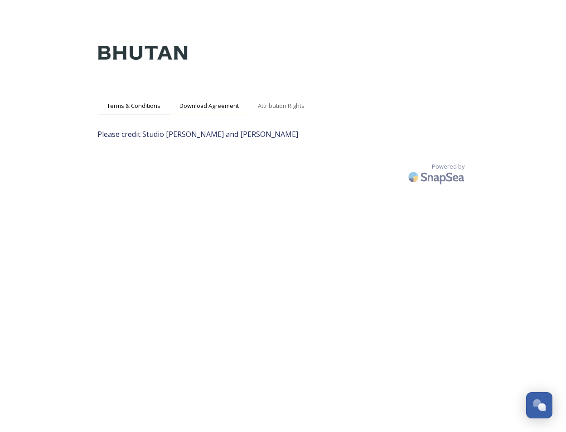  I want to click on span: Download Agreement, so click(209, 106).